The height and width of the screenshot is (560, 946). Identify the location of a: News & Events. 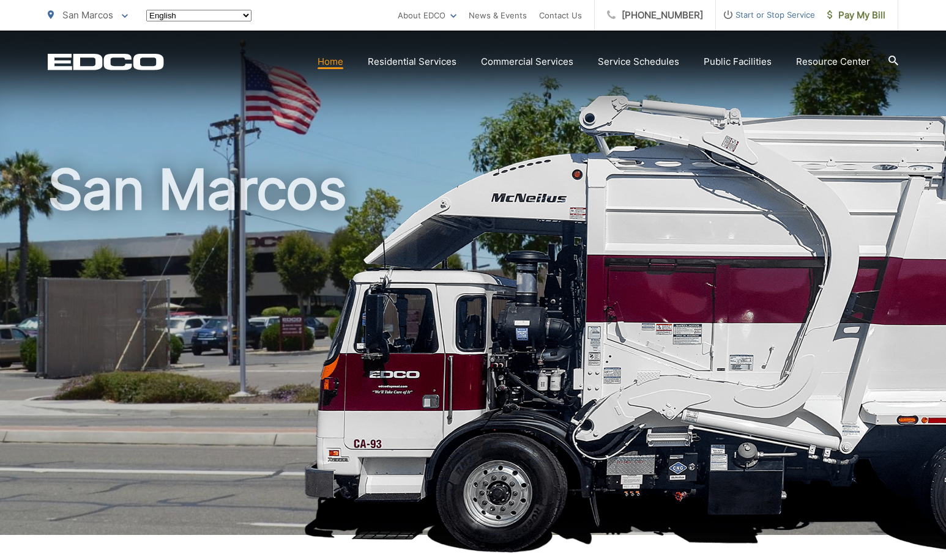
(497, 16).